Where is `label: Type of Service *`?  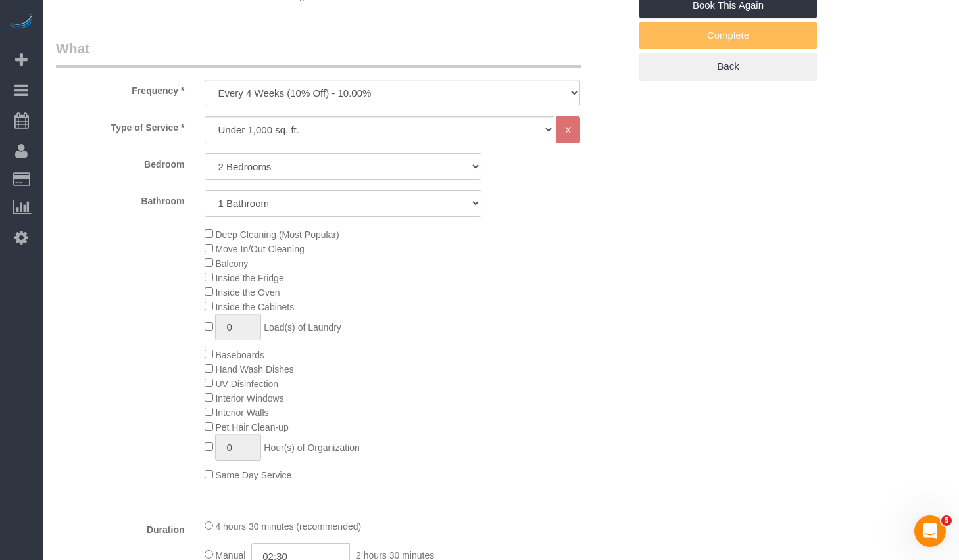 label: Type of Service * is located at coordinates (121, 125).